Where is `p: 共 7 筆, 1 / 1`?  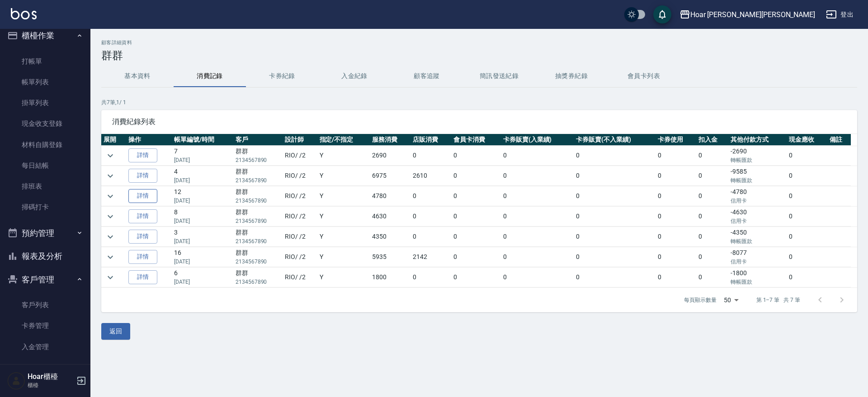 p: 共 7 筆, 1 / 1 is located at coordinates (479, 103).